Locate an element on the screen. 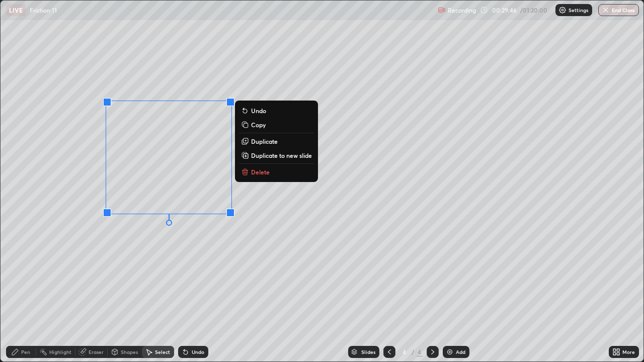 The width and height of the screenshot is (644, 362). div: Eraser is located at coordinates (96, 352).